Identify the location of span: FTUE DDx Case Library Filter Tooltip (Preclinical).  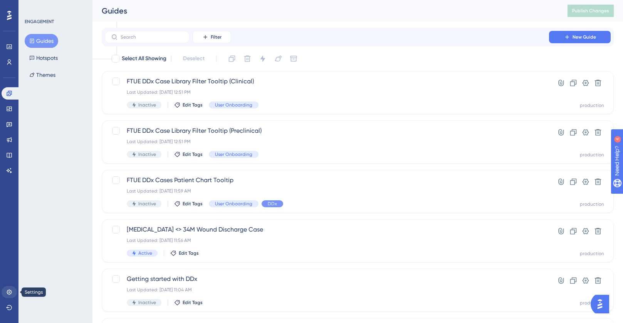
(327, 131).